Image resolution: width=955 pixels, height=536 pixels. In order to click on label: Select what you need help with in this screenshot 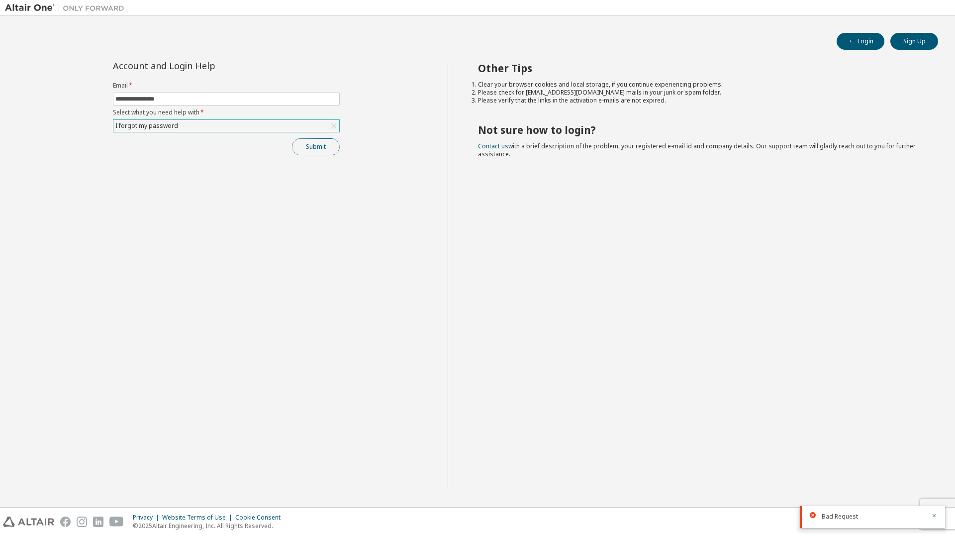, I will do `click(226, 112)`.